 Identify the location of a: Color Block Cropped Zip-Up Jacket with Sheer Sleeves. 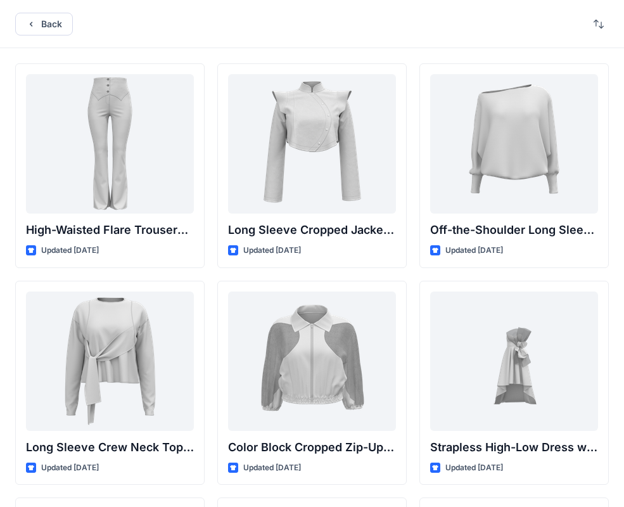
(312, 361).